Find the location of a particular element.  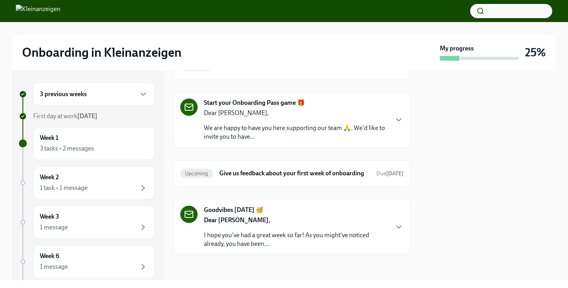

span: Upcoming is located at coordinates (196, 174).